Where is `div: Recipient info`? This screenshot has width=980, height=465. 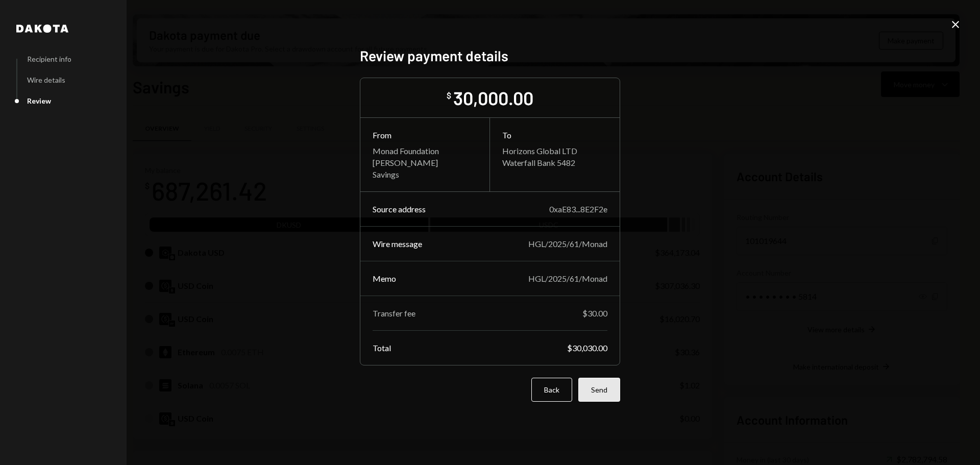 div: Recipient info is located at coordinates (49, 59).